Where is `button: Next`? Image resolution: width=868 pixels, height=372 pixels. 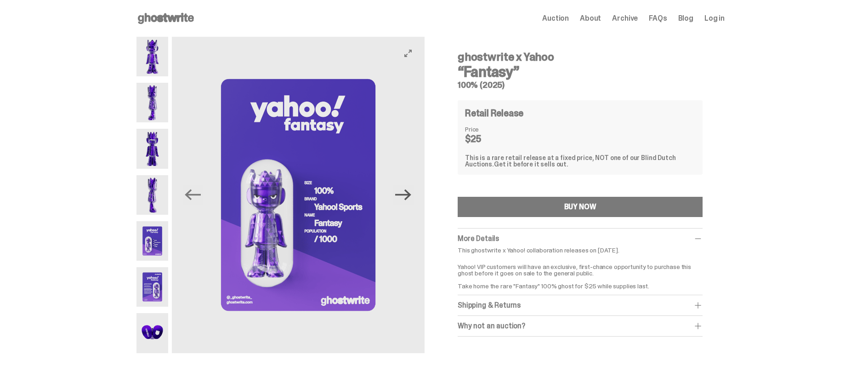 button: Next is located at coordinates (403, 195).